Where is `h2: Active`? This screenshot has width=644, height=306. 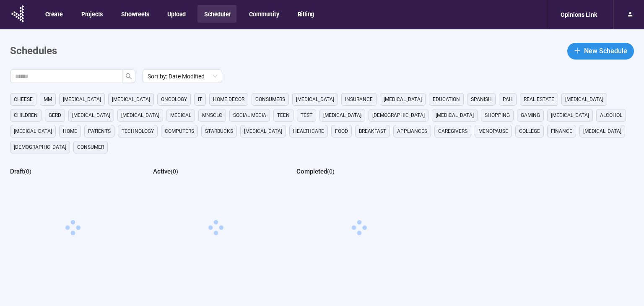
h2: Active is located at coordinates (162, 172).